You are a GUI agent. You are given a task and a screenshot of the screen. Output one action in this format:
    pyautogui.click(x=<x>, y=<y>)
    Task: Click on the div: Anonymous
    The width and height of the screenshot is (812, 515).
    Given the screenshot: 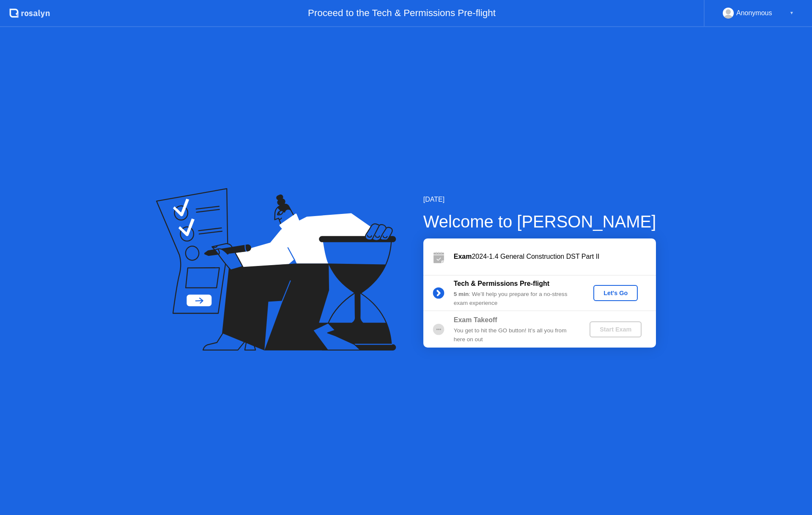 What is the action you would take?
    pyautogui.click(x=754, y=13)
    